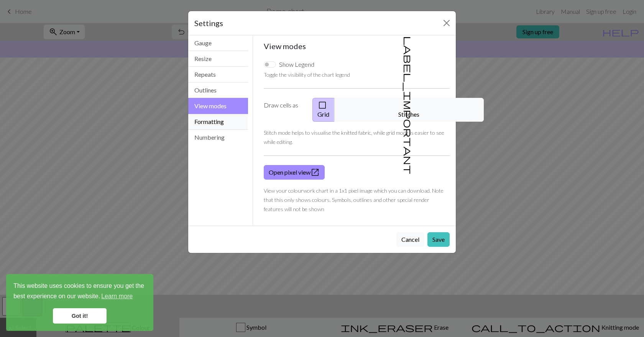  Describe the element at coordinates (117, 296) in the screenshot. I see `a: learn more about cookies` at that location.